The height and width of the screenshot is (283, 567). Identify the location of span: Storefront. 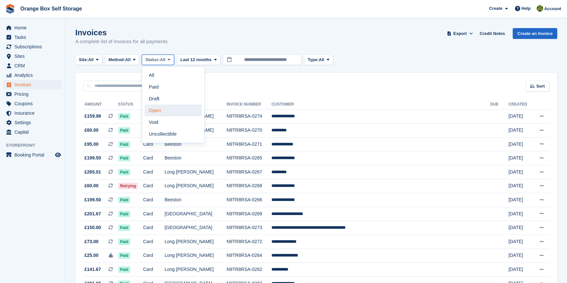
(35, 146).